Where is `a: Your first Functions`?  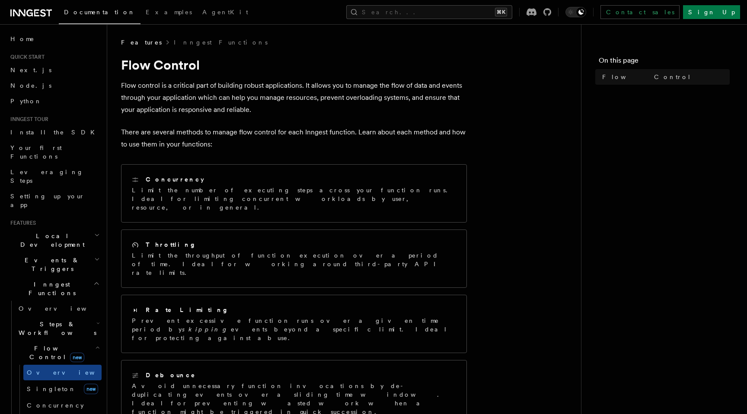 a: Your first Functions is located at coordinates (54, 152).